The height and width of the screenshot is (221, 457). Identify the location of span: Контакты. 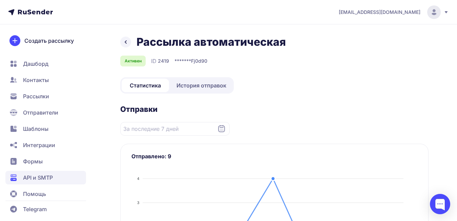
(36, 80).